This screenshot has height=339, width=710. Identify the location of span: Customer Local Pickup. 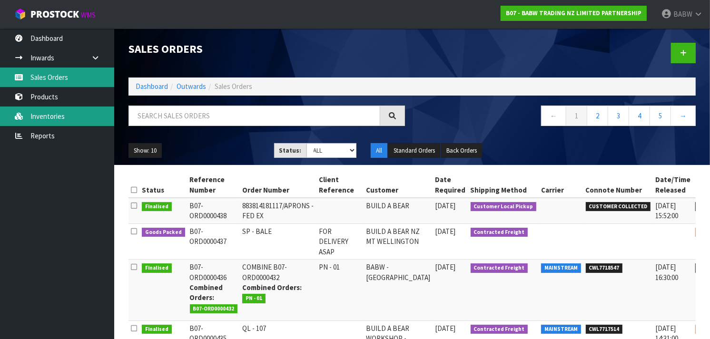
(503, 207).